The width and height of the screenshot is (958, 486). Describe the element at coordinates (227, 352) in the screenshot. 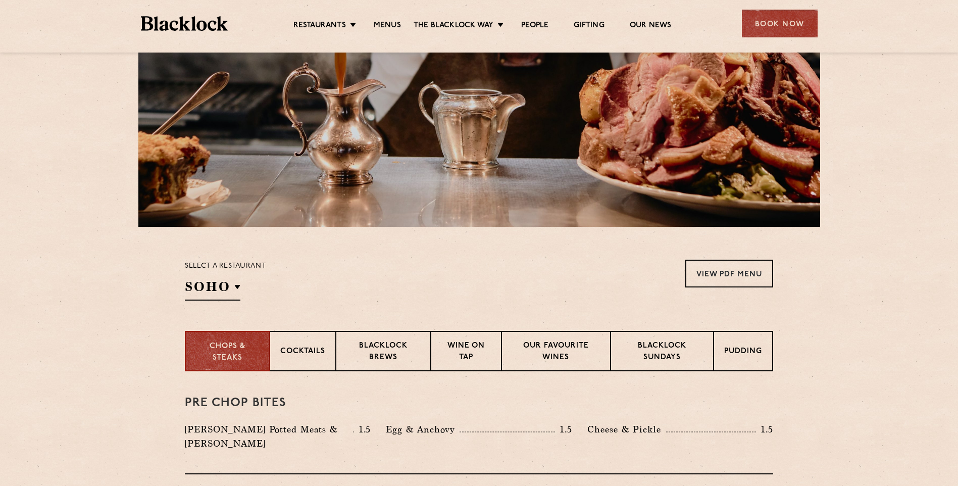

I see `p: Chops & Steaks` at that location.